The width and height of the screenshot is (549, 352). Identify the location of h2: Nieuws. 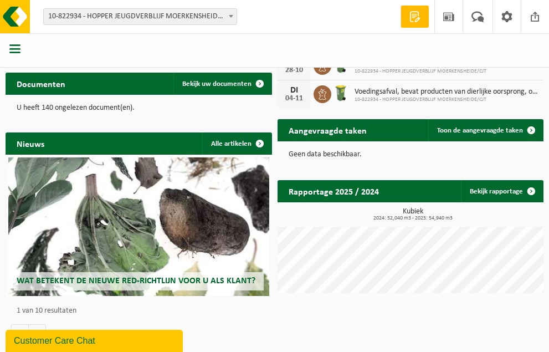
(30, 143).